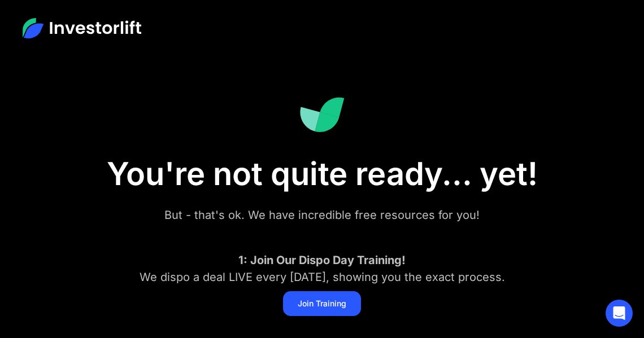 The width and height of the screenshot is (644, 338). What do you see at coordinates (322, 304) in the screenshot?
I see `a: Join Training` at bounding box center [322, 304].